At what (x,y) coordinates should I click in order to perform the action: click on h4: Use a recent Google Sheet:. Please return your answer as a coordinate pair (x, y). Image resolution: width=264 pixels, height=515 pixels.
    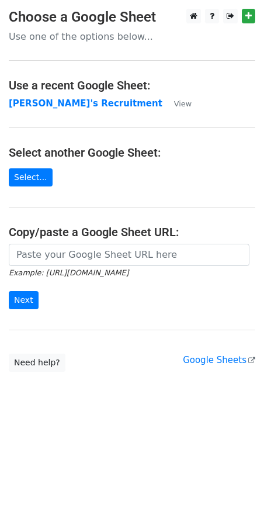
    Looking at the image, I should click on (132, 85).